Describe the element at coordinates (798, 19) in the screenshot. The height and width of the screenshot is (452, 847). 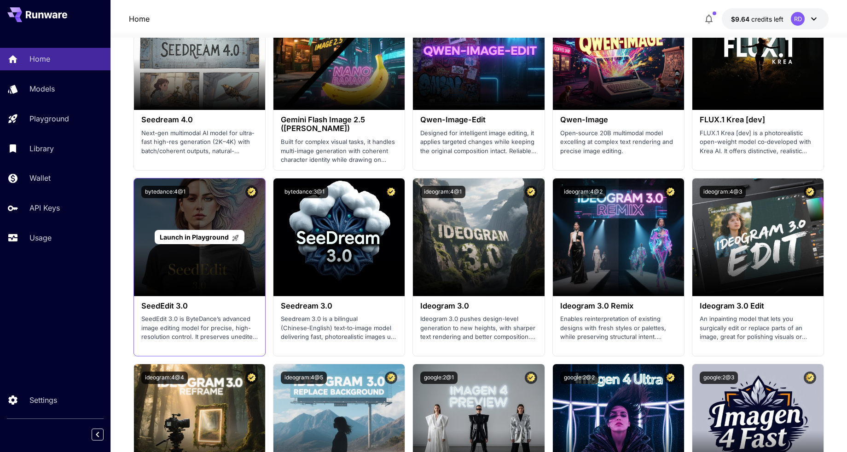
I see `div: RD` at that location.